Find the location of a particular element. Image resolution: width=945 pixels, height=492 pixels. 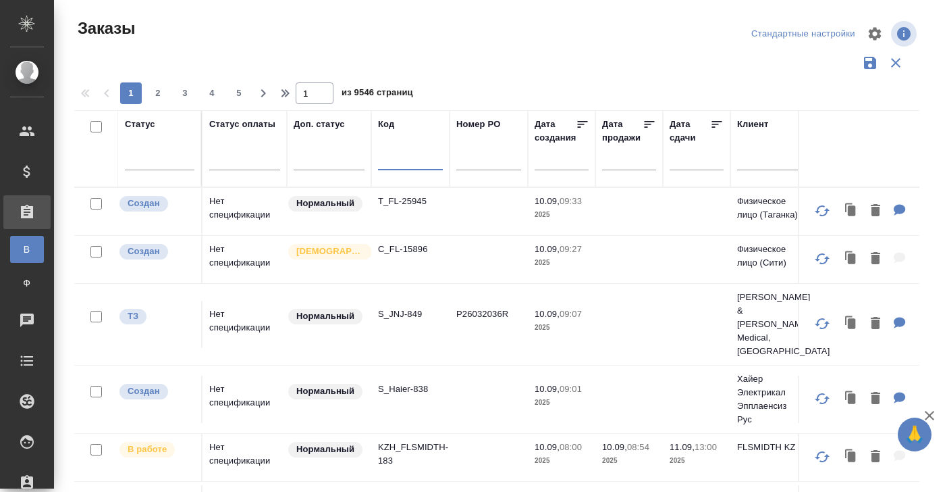

p: 13:00 is located at coordinates (706, 446).